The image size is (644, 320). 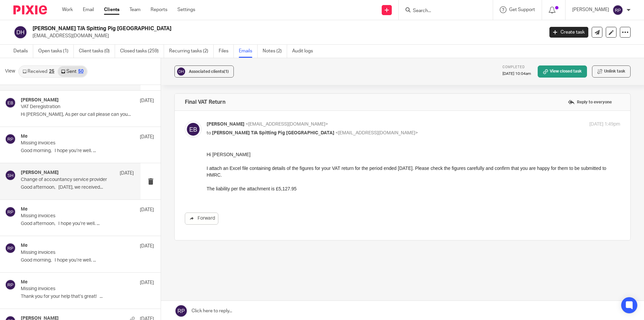 I want to click on a: Reports, so click(x=159, y=10).